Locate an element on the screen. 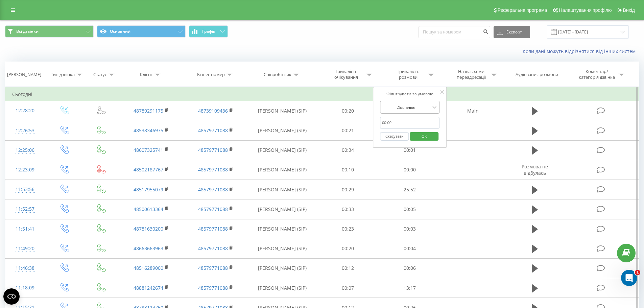 The height and width of the screenshot is (308, 644). button: Скасувати is located at coordinates (394, 136).